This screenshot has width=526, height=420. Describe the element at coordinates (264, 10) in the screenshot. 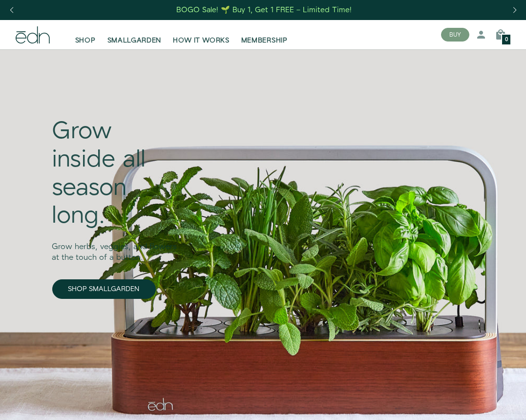

I see `a: BOGO Sale! 🌱 Buy 1, Get 1 FREE – Limited Time!` at that location.